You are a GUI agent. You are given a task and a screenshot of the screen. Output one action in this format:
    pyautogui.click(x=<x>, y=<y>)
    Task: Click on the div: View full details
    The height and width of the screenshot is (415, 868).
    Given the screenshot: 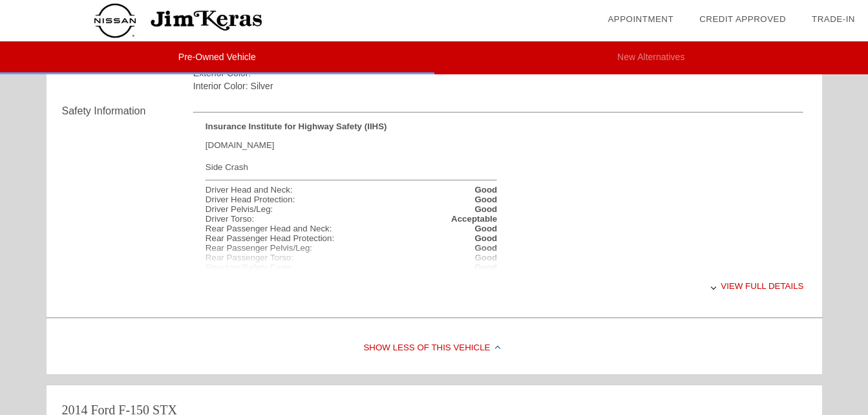 What is the action you would take?
    pyautogui.click(x=498, y=286)
    